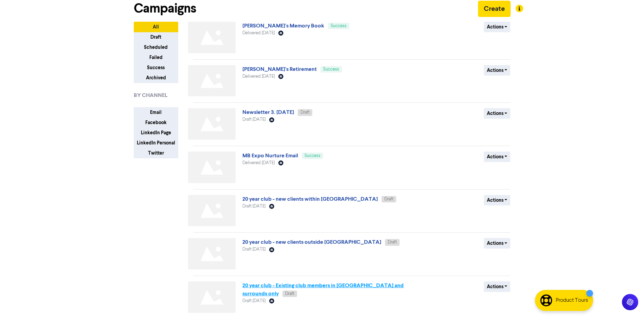 The image size is (644, 316). What do you see at coordinates (156, 67) in the screenshot?
I see `button: Success` at bounding box center [156, 67].